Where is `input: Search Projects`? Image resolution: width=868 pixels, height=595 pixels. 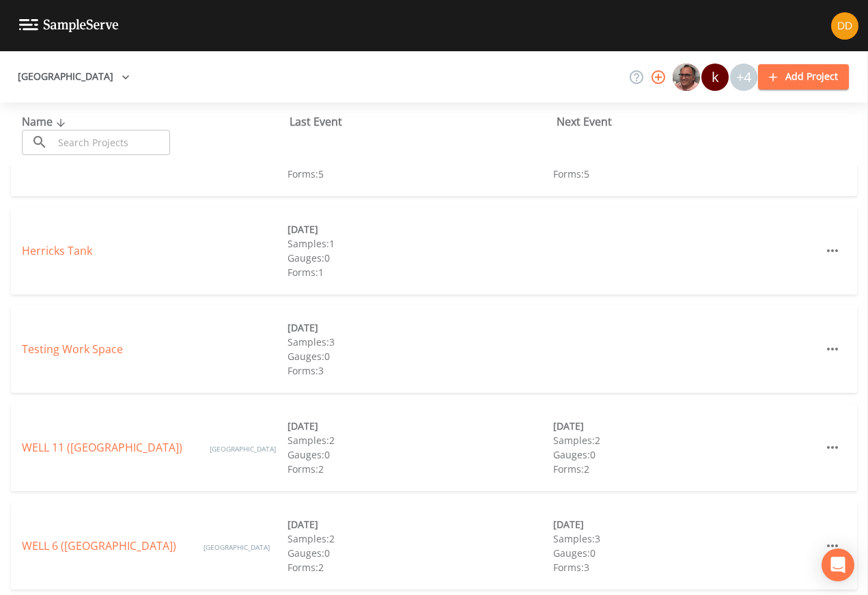 input: Search Projects is located at coordinates (112, 142).